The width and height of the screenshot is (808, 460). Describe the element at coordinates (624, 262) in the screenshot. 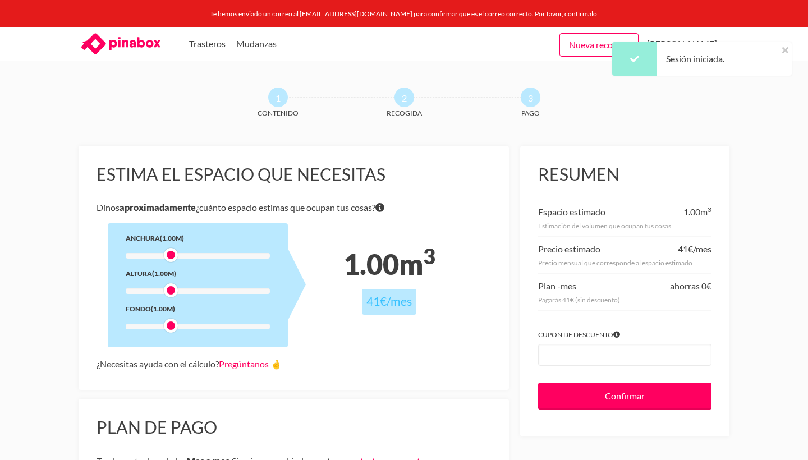

I see `div: Precio mensual que corresponde al espacio estimado` at that location.